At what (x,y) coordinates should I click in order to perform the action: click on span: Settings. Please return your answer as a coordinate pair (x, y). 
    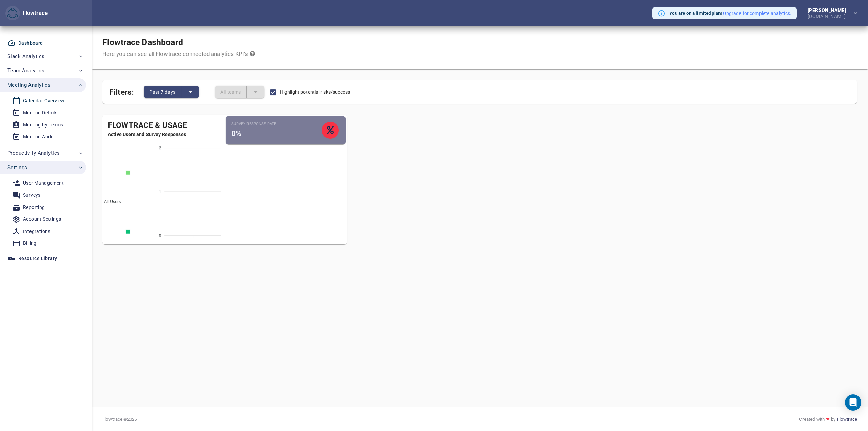
    Looking at the image, I should click on (17, 168).